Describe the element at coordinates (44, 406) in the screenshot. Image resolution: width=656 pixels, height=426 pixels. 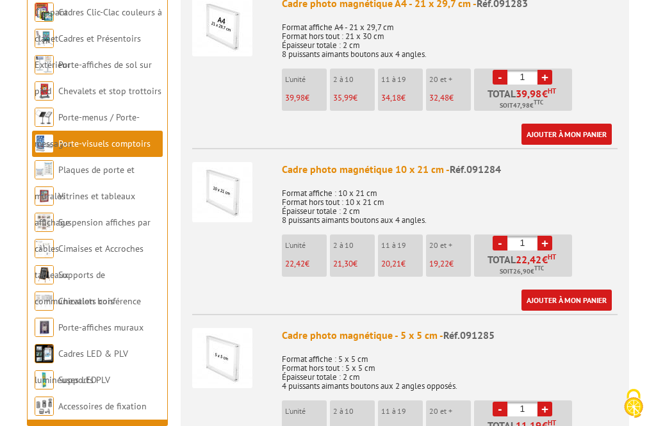
I see `img: Accessoires de fixation` at that location.